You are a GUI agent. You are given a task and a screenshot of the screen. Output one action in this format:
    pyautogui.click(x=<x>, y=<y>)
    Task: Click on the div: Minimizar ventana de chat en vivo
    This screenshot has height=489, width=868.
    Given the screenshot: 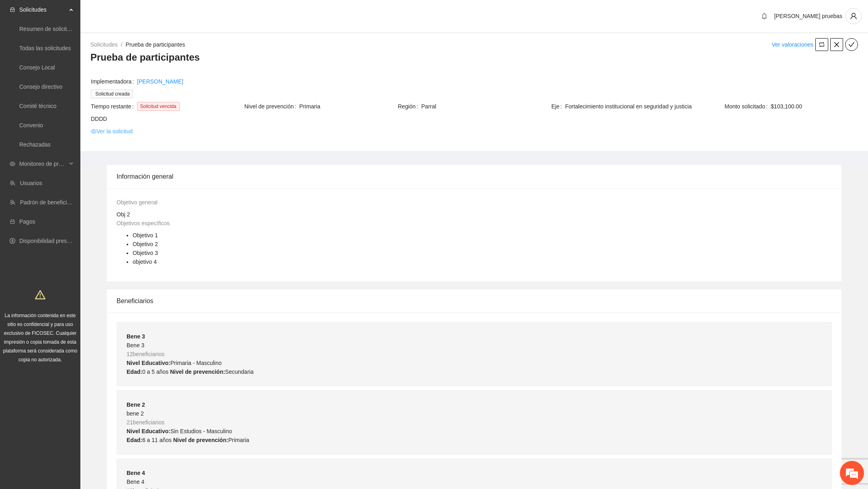 What is the action you would take?
    pyautogui.click(x=142, y=14)
    